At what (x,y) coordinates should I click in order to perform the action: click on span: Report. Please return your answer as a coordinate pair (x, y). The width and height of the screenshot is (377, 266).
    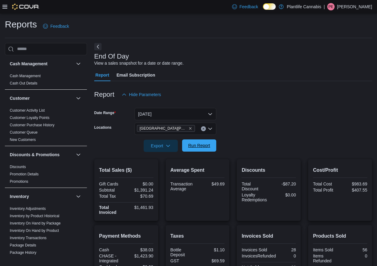
    Looking at the image, I should click on (102, 75).